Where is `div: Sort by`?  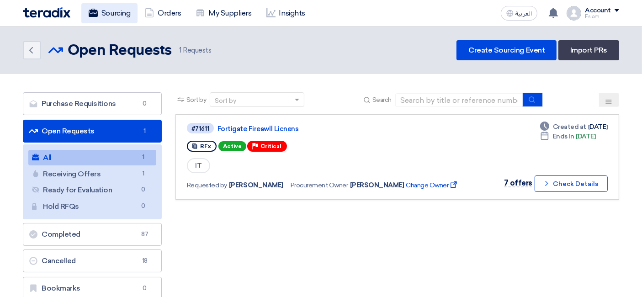
div: Sort by is located at coordinates (225, 100).